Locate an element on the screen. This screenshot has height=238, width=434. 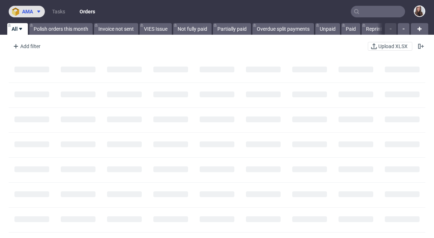
a: VIES Issue is located at coordinates (156, 29).